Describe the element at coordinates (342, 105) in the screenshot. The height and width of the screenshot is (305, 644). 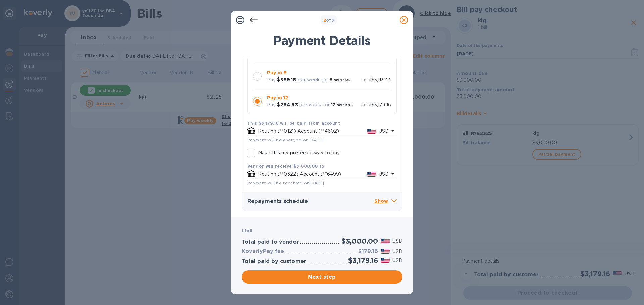
I see `b: 12 weeks` at that location.